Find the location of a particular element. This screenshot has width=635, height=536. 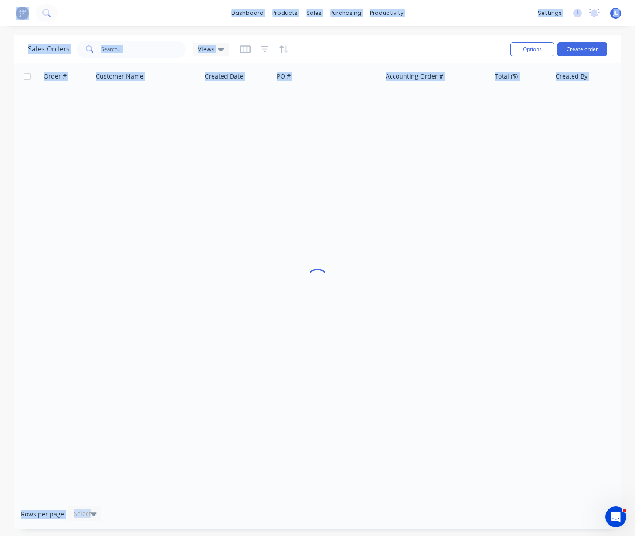

div: Customer Name is located at coordinates (119, 76).